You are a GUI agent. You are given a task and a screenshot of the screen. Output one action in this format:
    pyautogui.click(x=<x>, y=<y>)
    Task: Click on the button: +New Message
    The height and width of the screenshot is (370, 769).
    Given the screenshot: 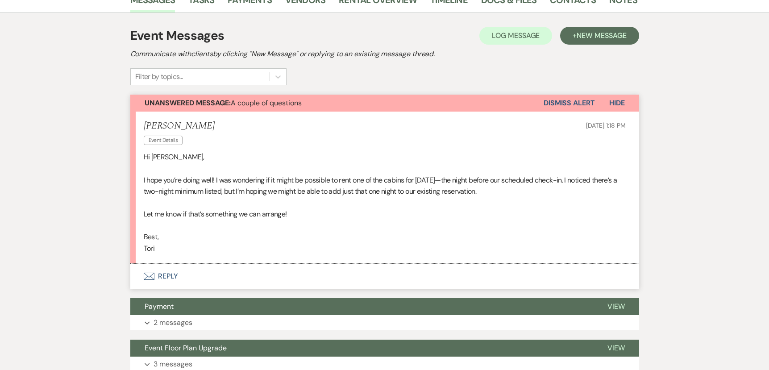 What is the action you would take?
    pyautogui.click(x=600, y=36)
    